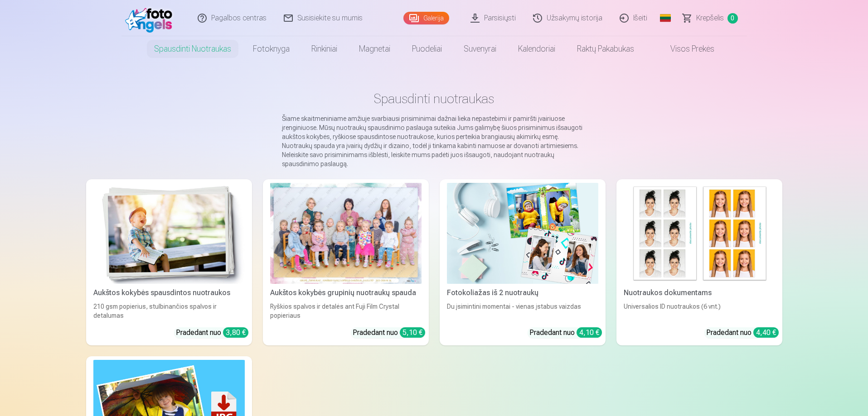  Describe the element at coordinates (606, 49) in the screenshot. I see `a: Raktų pakabukas` at that location.